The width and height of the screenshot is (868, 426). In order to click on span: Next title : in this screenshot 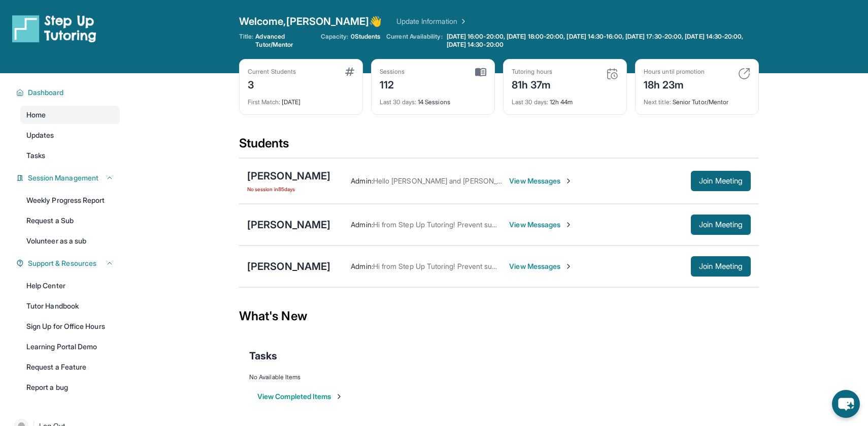, I will do `click(657, 102)`.